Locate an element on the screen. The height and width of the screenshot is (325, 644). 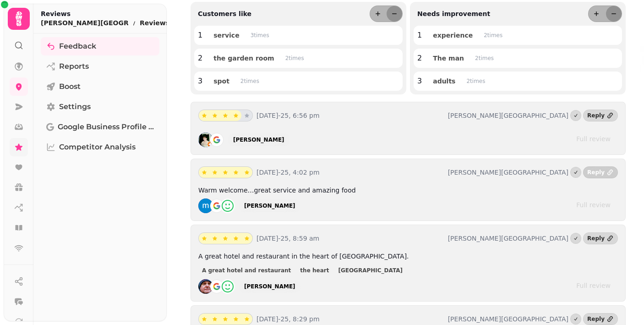
button: experience is located at coordinates (453, 35).